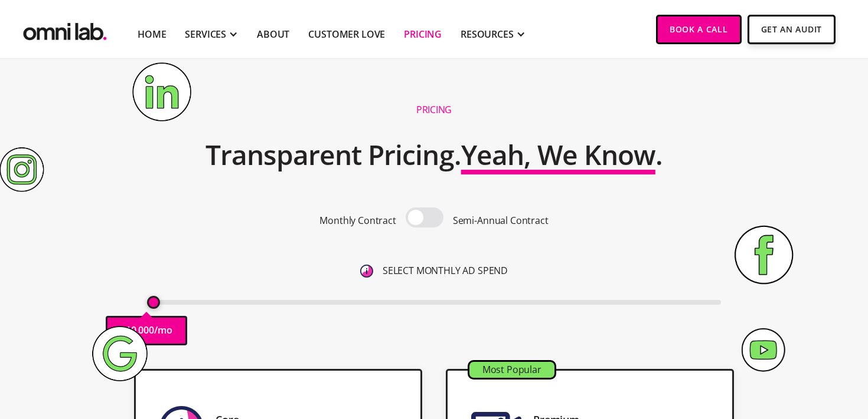 The height and width of the screenshot is (419, 868). Describe the element at coordinates (761, 351) in the screenshot. I see `div: Chat Widget` at that location.